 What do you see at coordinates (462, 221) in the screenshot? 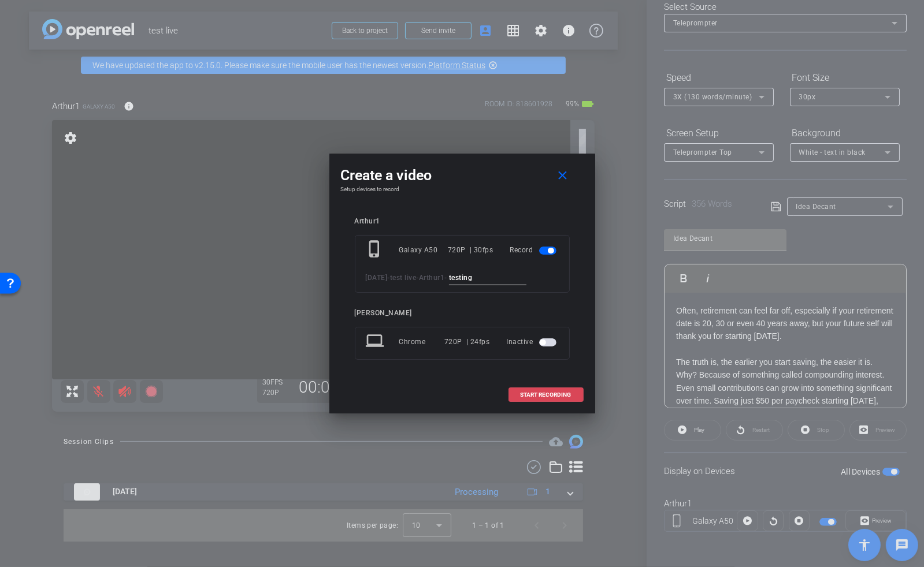
I see `div: Arthur1` at bounding box center [462, 221].